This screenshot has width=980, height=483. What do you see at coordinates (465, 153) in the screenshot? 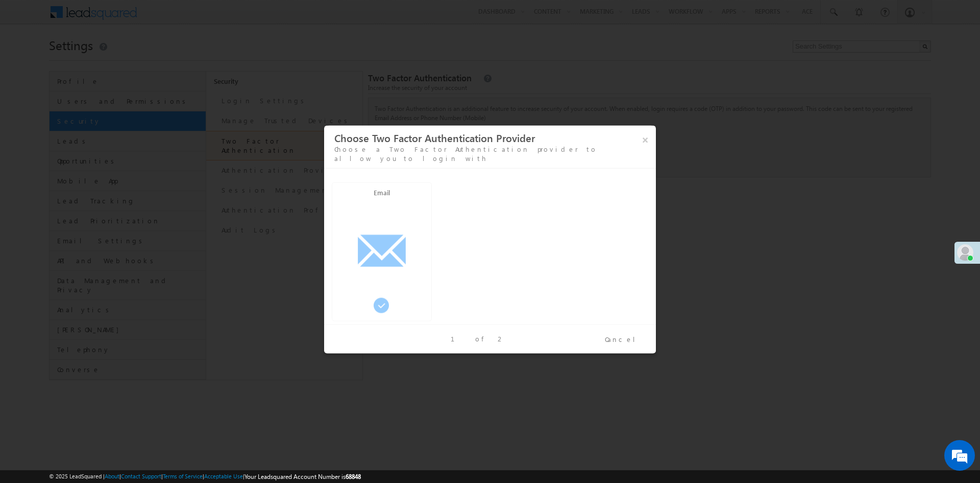
I see `span: Choose a Two Factor Authentication provider to allow you to login with` at bounding box center [465, 153].